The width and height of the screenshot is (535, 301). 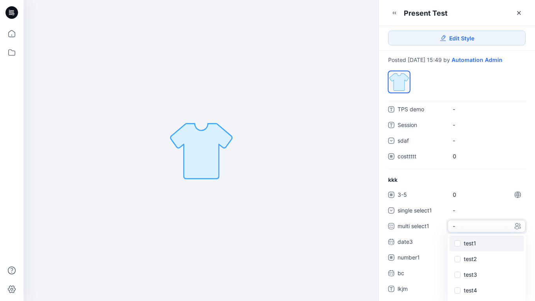 I want to click on div: Colorway 1, so click(x=399, y=82).